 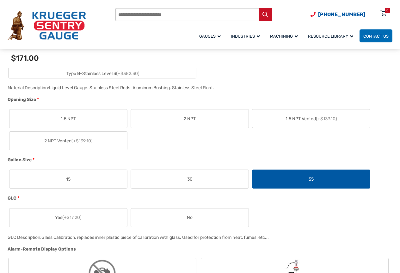 I want to click on span: 55, so click(x=311, y=179).